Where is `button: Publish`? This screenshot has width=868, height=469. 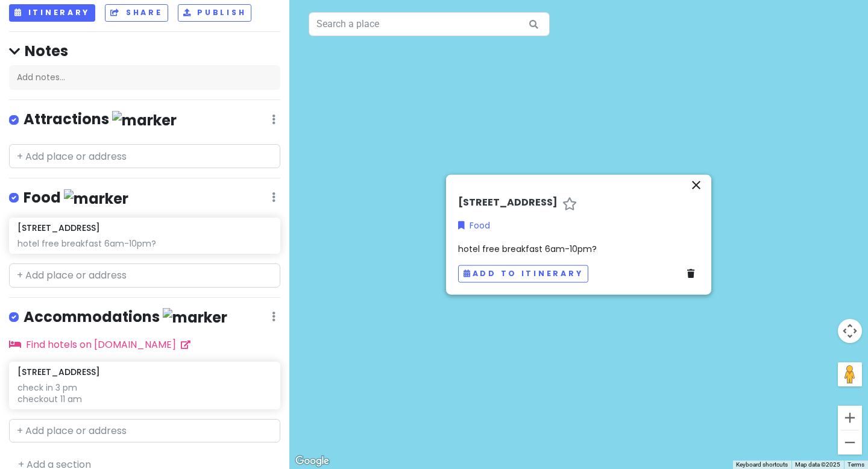
button: Publish is located at coordinates (215, 13).